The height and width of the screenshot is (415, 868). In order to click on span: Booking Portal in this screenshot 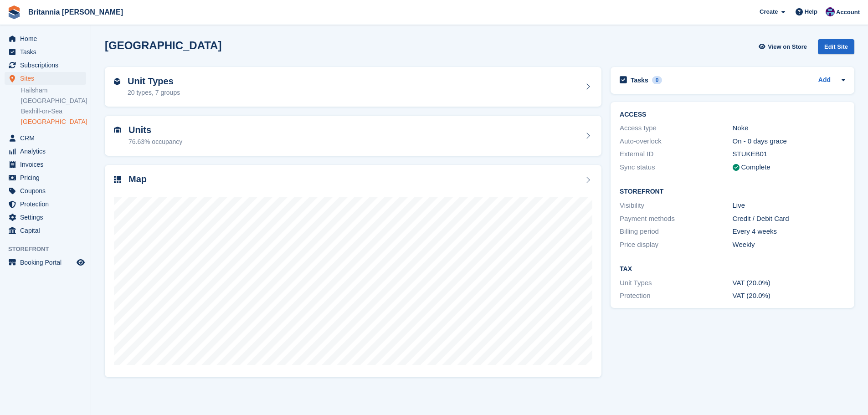, I will do `click(48, 263)`.